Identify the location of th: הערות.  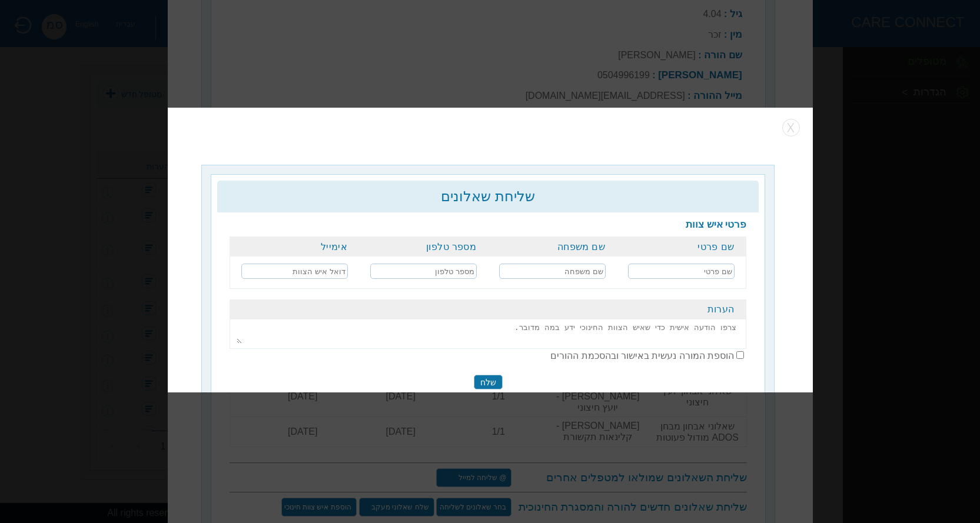
(488, 309).